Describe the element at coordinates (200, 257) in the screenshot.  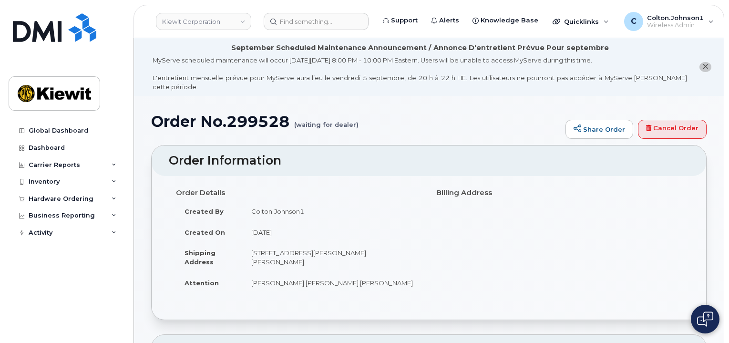
I see `strong: Shipping Address` at that location.